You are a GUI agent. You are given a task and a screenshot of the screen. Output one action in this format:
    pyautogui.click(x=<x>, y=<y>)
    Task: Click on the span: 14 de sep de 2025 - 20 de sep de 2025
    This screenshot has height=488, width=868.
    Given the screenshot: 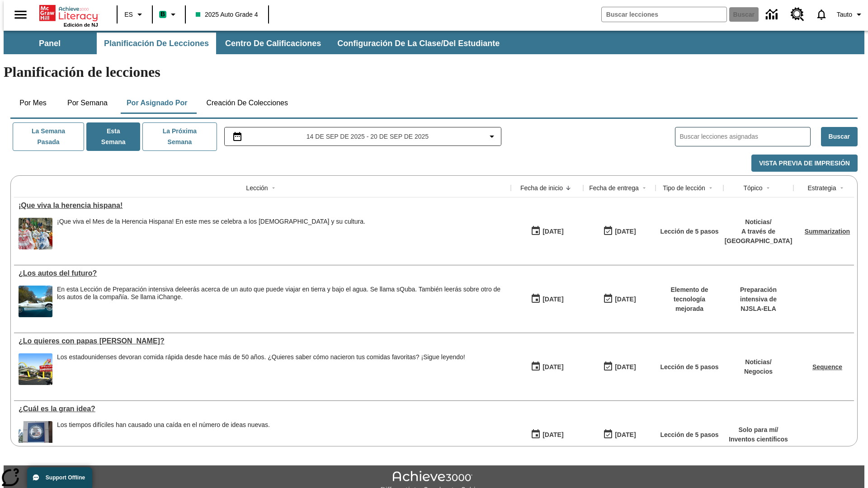 What is the action you would take?
    pyautogui.click(x=368, y=136)
    